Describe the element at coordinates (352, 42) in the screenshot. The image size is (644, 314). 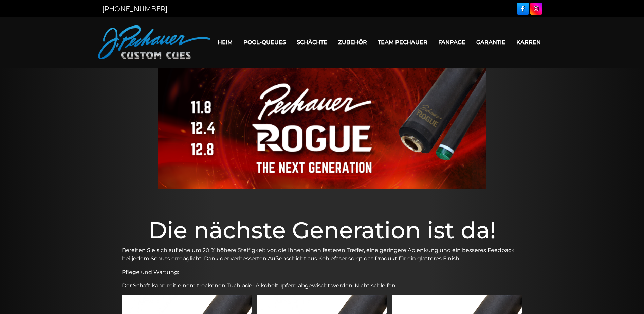
I see `font: Zubehör` at that location.